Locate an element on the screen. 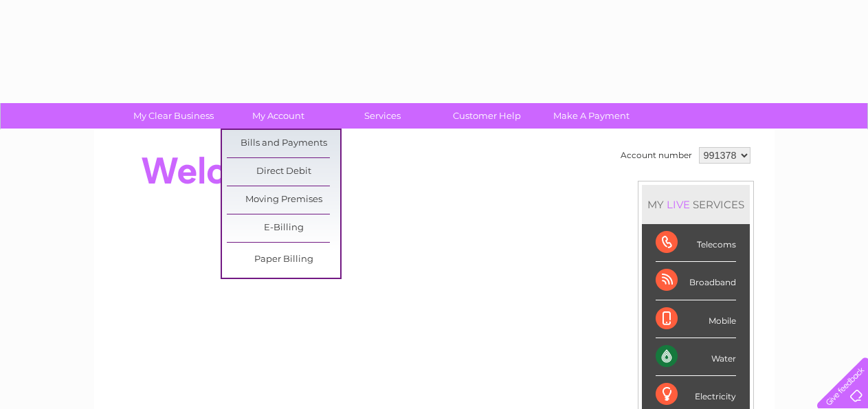 This screenshot has height=409, width=868. a: Paper Billing is located at coordinates (283, 260).